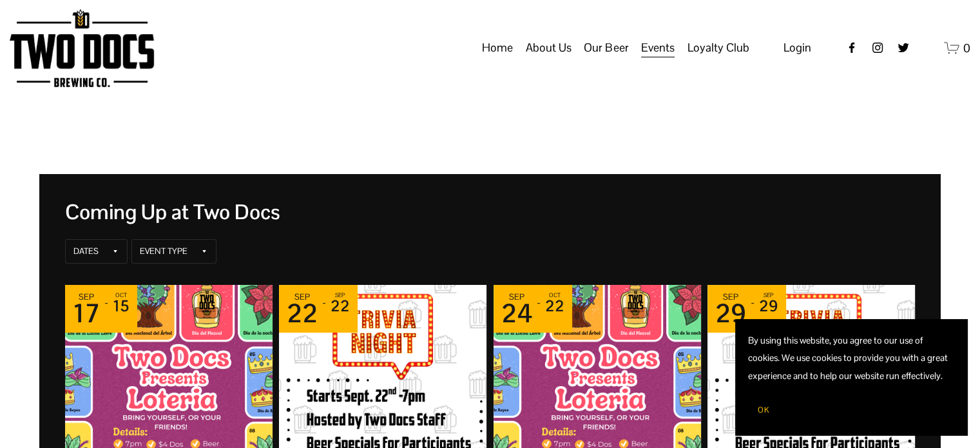  Describe the element at coordinates (86, 314) in the screenshot. I see `div: 17` at that location.